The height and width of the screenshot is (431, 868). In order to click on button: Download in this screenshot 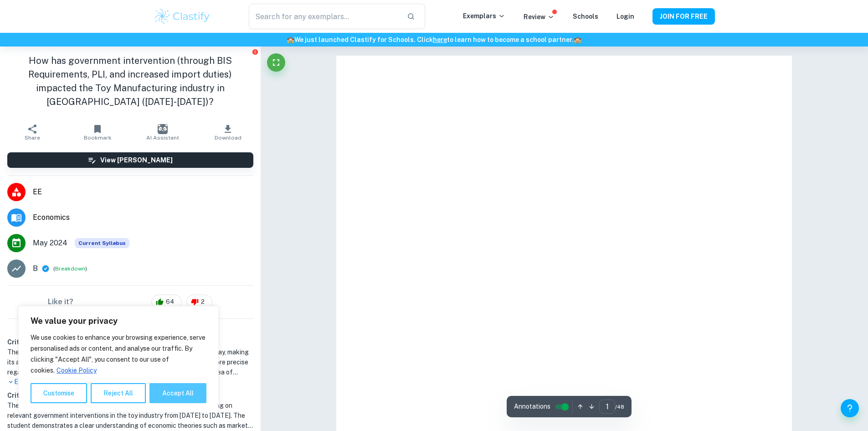, I will do `click(228, 132)`.